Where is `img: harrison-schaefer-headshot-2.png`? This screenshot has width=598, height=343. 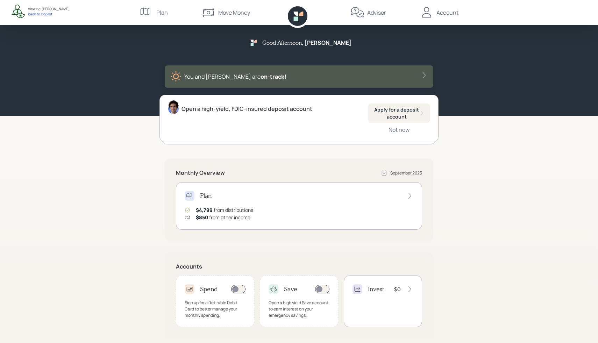 img: harrison-schaefer-headshot-2.png is located at coordinates (174, 107).